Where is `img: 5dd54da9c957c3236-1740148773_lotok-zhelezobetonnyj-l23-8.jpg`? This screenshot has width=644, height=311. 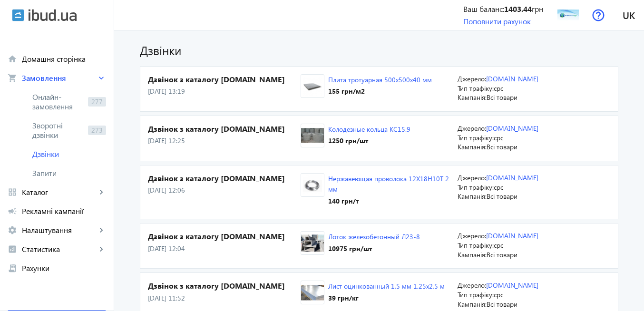 img: 5dd54da9c957c3236-1740148773_lotok-zhelezobetonnyj-l23-8.jpg is located at coordinates (312, 243).